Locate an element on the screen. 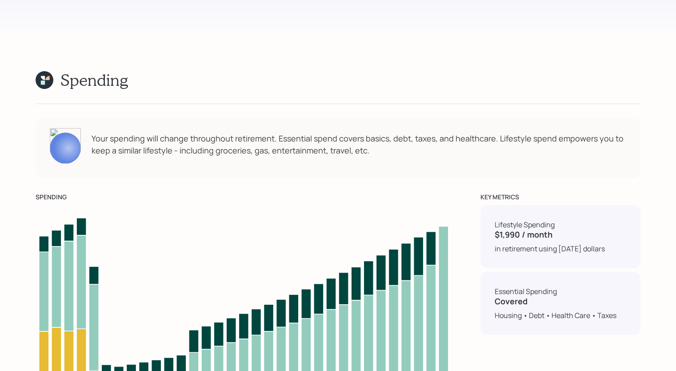  img: treva-nostdahl-headshot.png is located at coordinates (65, 146).